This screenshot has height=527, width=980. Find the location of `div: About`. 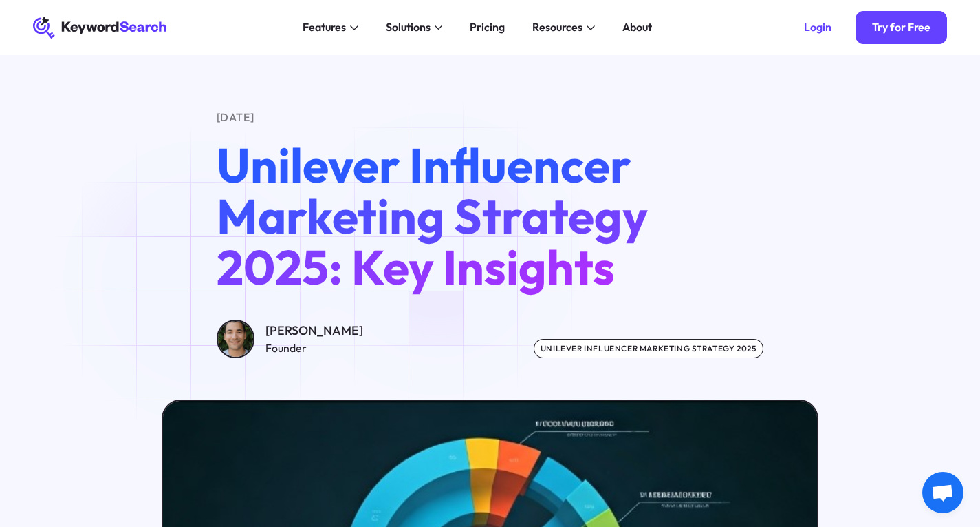

div: About is located at coordinates (637, 27).